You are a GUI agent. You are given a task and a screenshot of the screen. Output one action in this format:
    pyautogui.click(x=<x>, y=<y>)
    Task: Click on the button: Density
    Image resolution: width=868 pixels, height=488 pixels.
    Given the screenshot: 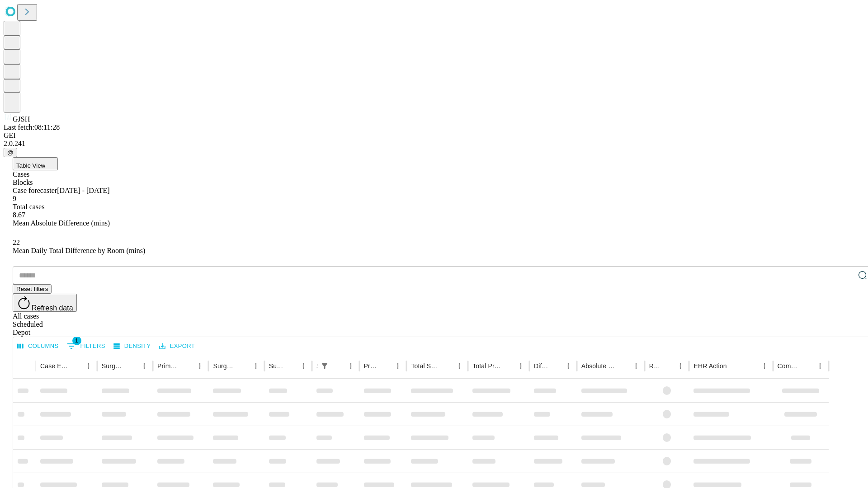 What is the action you would take?
    pyautogui.click(x=132, y=346)
    